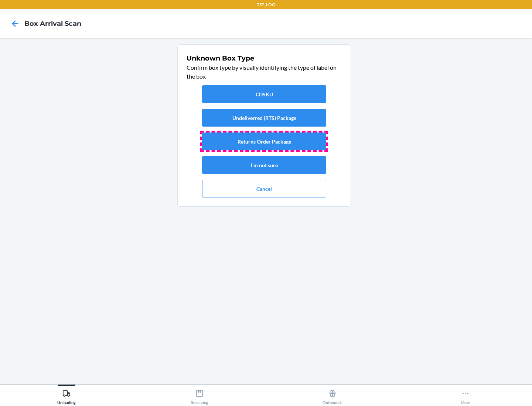 This screenshot has height=406, width=532. Describe the element at coordinates (199, 396) in the screenshot. I see `div: Receiving` at that location.